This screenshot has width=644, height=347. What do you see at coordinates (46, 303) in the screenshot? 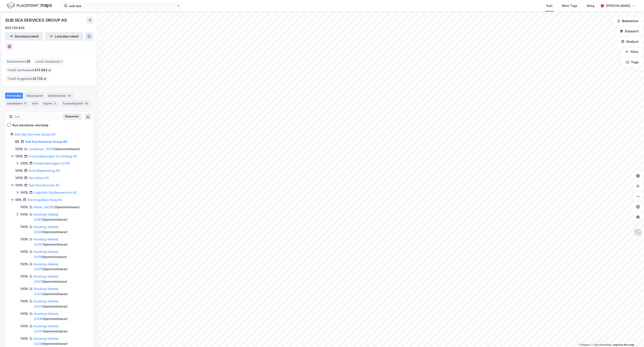
I see `a: Aurskog-Høland, 2/423` at bounding box center [46, 303].